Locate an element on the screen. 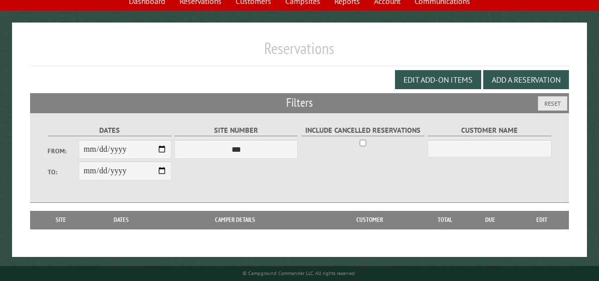  label: Include Cancelled Reservations is located at coordinates (363, 130).